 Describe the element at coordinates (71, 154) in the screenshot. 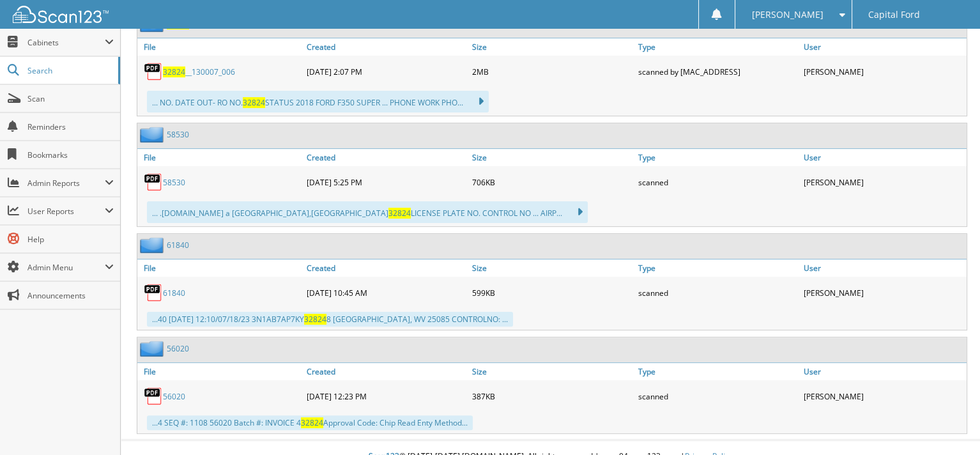

I see `span: Bookmarks` at that location.